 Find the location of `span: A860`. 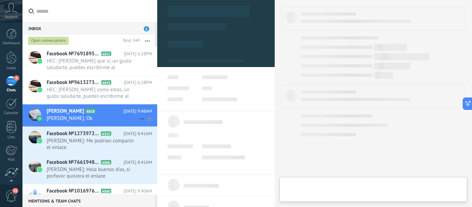

span: A860 is located at coordinates (106, 191).